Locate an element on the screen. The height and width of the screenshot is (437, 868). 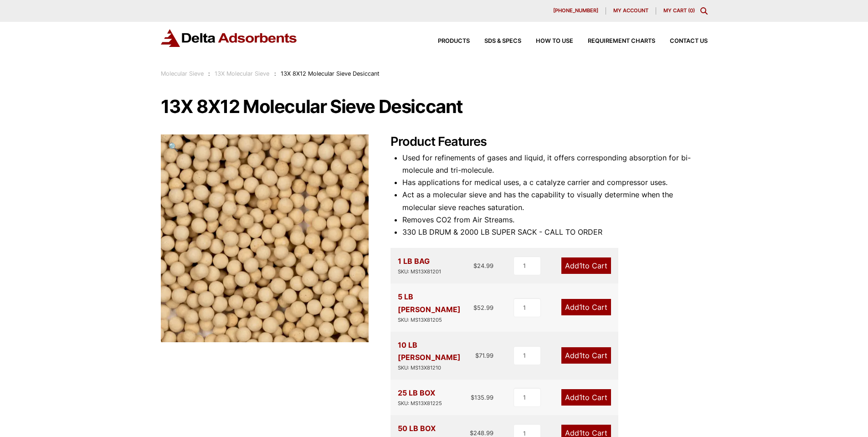
img: Delta Adsorbents is located at coordinates (229, 38).